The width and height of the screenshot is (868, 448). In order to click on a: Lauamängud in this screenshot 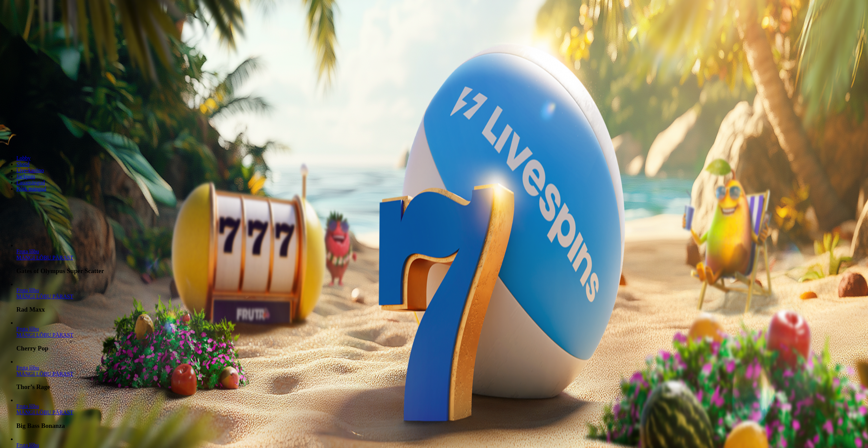, I will do `click(30, 182)`.